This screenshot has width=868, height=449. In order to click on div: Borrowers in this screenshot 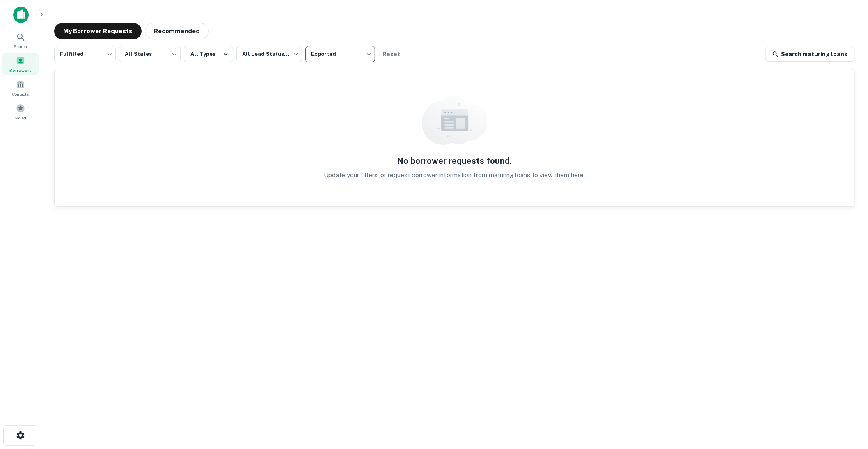, I will do `click(20, 64)`.